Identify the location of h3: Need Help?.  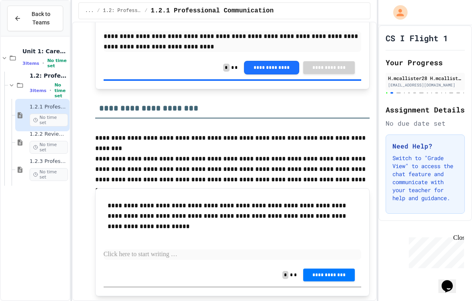
(425, 146).